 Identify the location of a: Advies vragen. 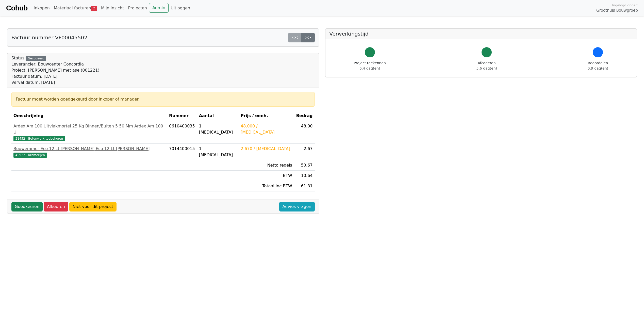
(297, 207).